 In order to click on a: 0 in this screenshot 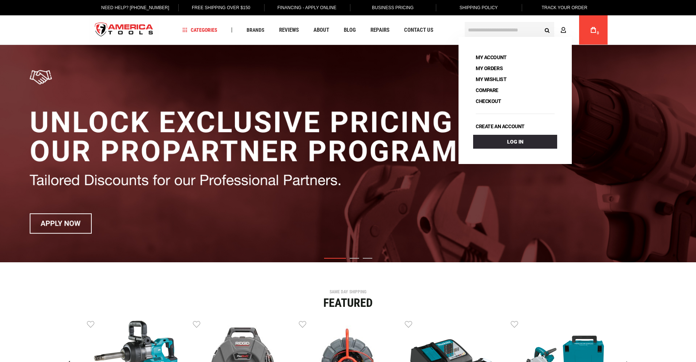, I will do `click(594, 30)`.